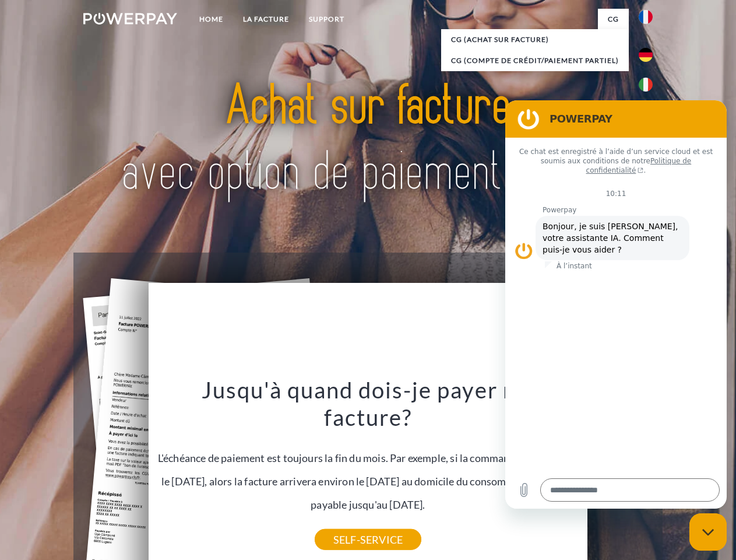 The image size is (736, 560). Describe the element at coordinates (369, 457) in the screenshot. I see `div: L'échéance de paiement est toujours la fin du mois. Par exemple, si la commande a été passée le [...` at that location.